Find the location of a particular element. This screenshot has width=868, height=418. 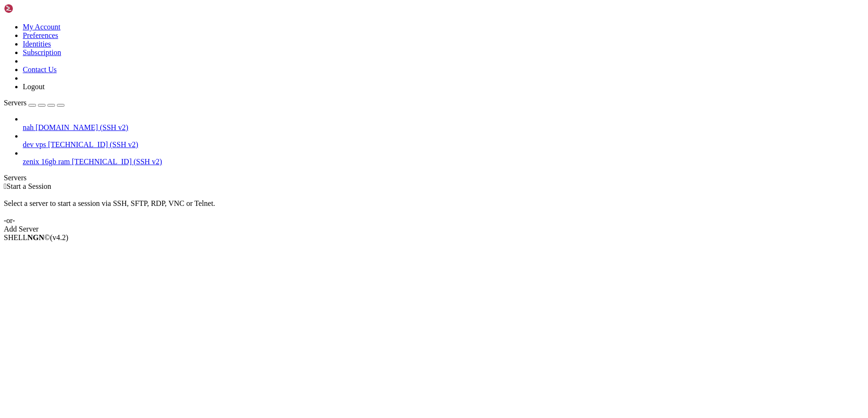

span: dev vps is located at coordinates (34, 144).